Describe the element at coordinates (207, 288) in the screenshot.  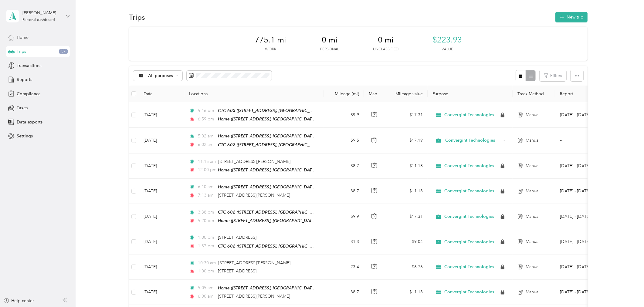
I see `span: 5:05 am` at that location.